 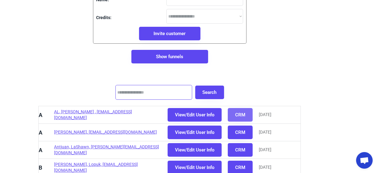 What do you see at coordinates (43, 167) in the screenshot?
I see `div: B` at bounding box center [43, 167].